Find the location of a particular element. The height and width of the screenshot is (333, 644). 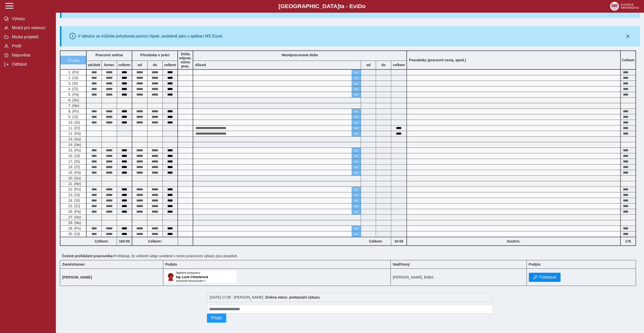

span: 6. (So) is located at coordinates (73, 100).